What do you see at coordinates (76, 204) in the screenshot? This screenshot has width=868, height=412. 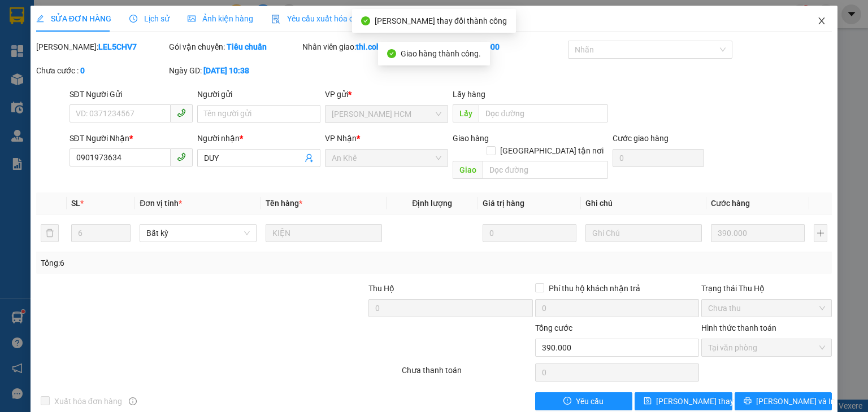 I see `span: SL` at bounding box center [76, 204].